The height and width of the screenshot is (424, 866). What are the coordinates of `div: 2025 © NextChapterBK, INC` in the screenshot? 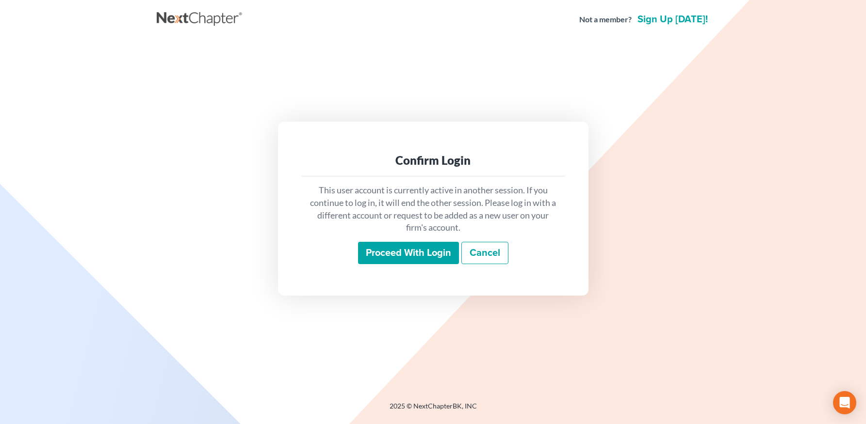 It's located at (433, 410).